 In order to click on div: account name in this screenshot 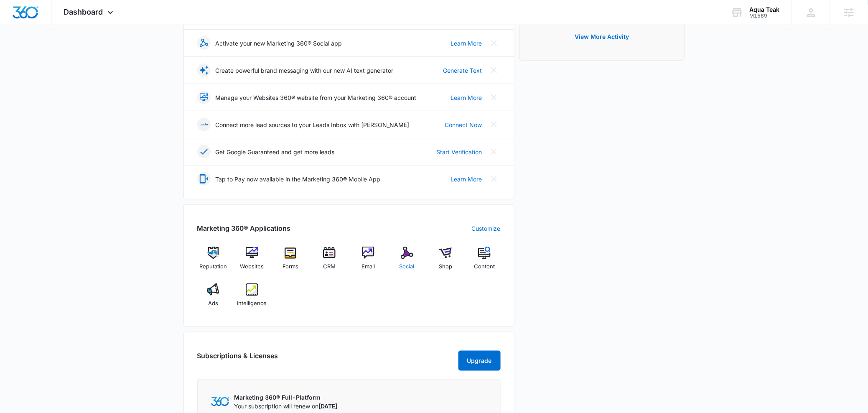, I will do `click(765, 10)`.